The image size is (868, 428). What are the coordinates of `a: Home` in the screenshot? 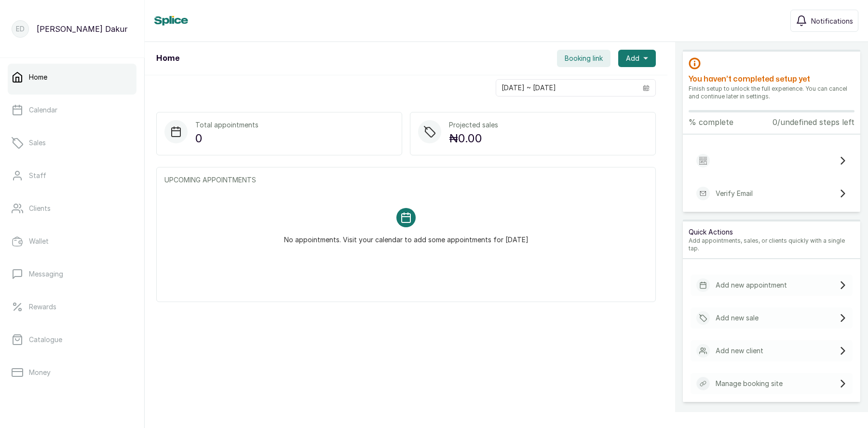 It's located at (72, 78).